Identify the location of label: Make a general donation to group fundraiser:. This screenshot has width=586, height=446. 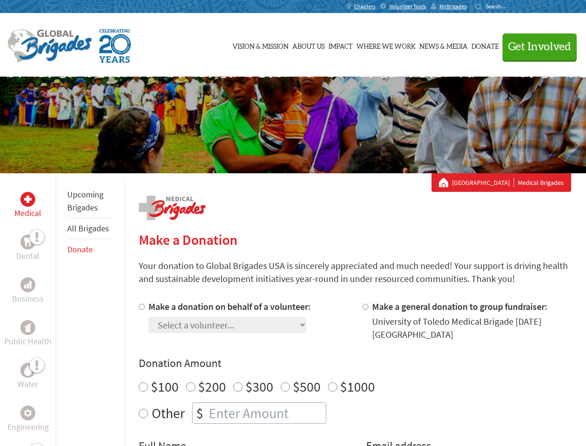
(460, 306).